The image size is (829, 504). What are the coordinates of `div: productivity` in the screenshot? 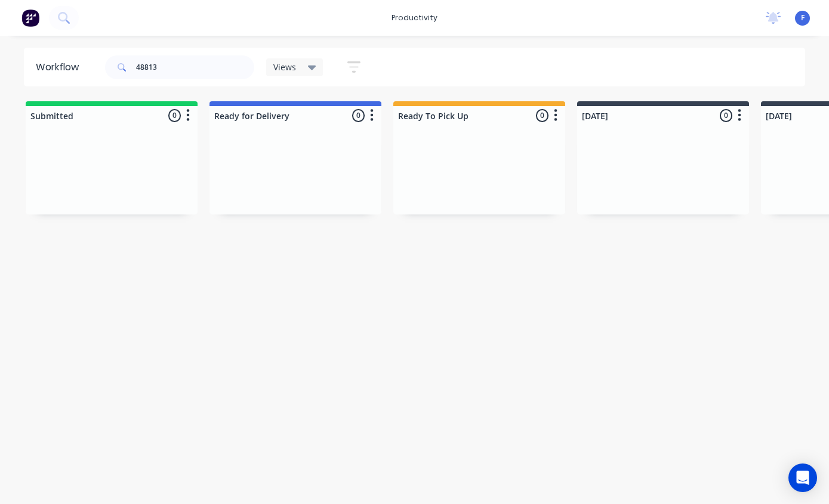 It's located at (414, 18).